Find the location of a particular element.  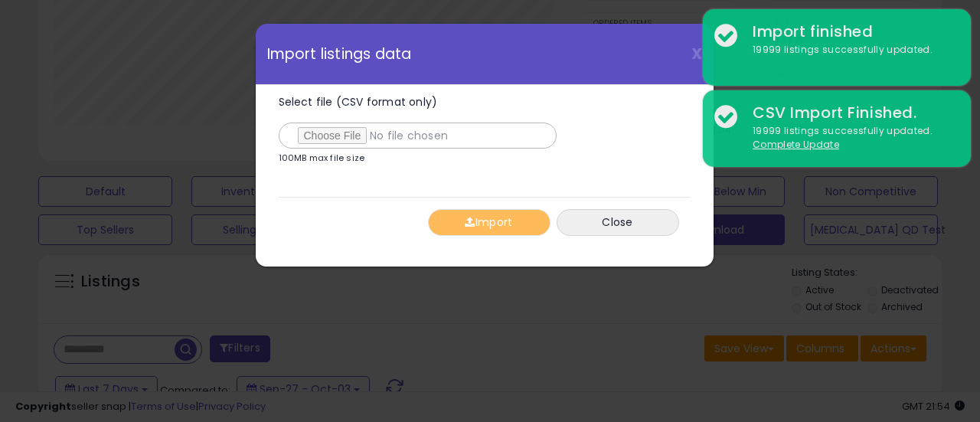

div: Import finished is located at coordinates (850, 31).